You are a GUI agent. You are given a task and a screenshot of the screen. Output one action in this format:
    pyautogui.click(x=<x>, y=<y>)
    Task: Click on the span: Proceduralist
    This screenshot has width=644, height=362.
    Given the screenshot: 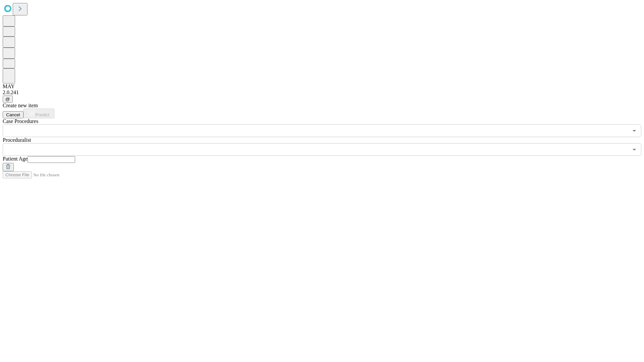 What is the action you would take?
    pyautogui.click(x=17, y=140)
    